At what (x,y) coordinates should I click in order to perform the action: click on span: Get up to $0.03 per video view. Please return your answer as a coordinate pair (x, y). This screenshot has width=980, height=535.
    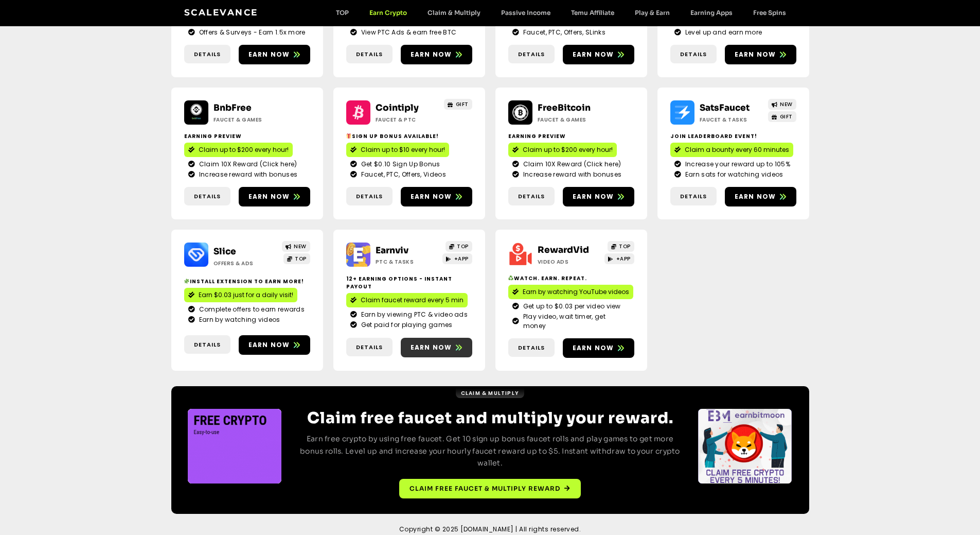
    Looking at the image, I should click on (570, 307).